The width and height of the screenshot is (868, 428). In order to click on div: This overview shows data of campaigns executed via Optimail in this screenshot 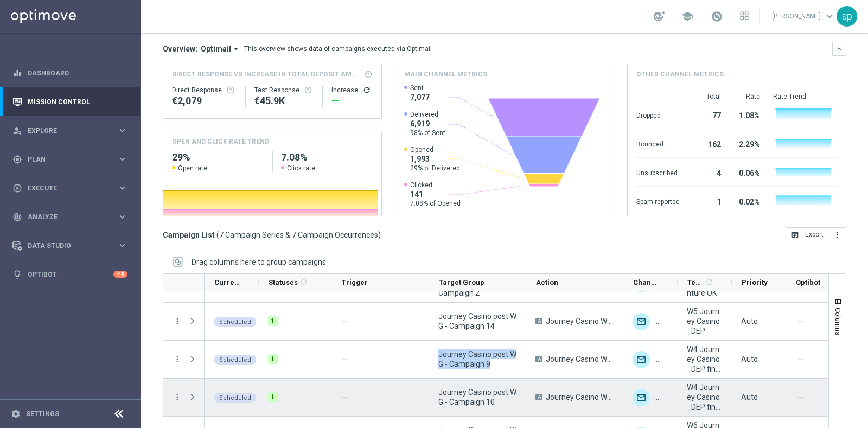, I will do `click(338, 49)`.